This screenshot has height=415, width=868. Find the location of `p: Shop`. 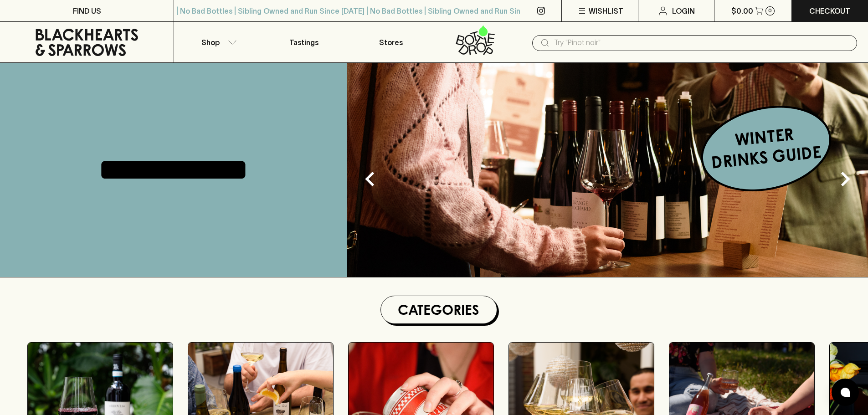

p: Shop is located at coordinates (211, 42).